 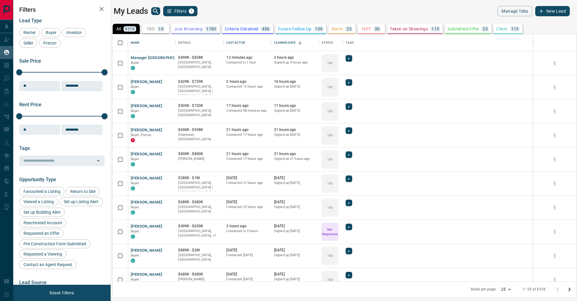 What do you see at coordinates (30, 20) in the screenshot?
I see `span: Lead Type` at bounding box center [30, 20].